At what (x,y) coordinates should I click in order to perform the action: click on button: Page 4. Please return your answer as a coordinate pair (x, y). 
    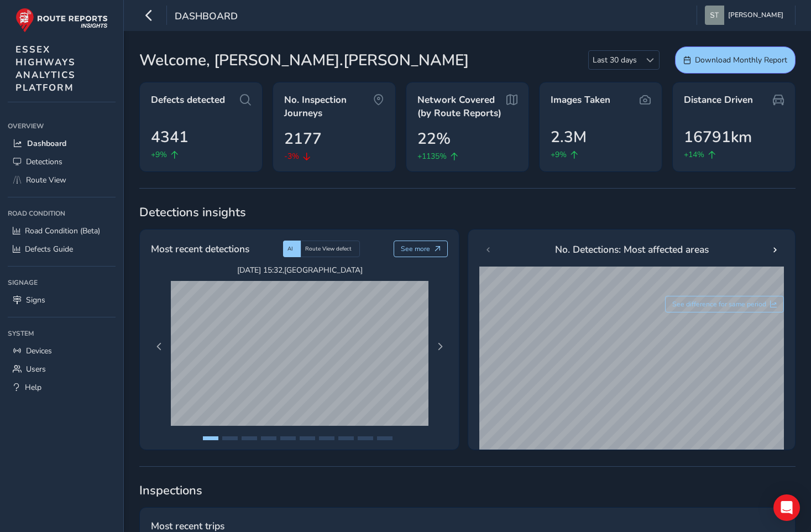
    Looking at the image, I should click on (269, 438).